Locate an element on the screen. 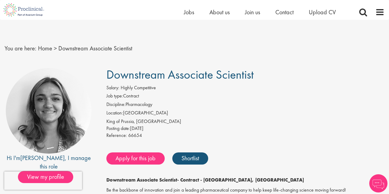 Image resolution: width=389 pixels, height=194 pixels. li: Pharmacology is located at coordinates (245, 105).